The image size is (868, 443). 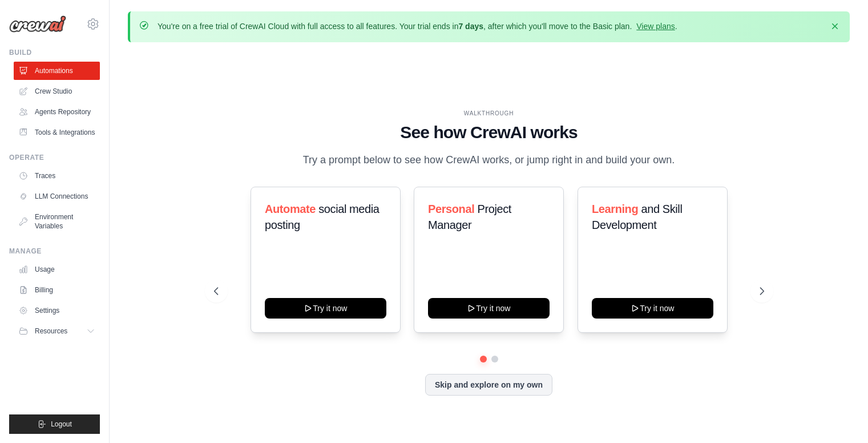 What do you see at coordinates (57, 176) in the screenshot?
I see `a: Traces` at bounding box center [57, 176].